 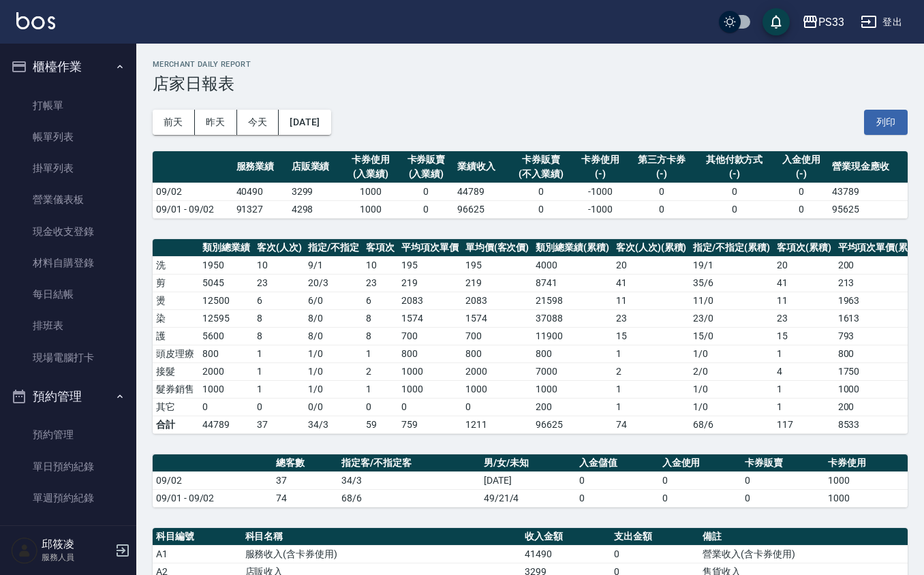 I want to click on th: 服務業績, so click(x=260, y=167).